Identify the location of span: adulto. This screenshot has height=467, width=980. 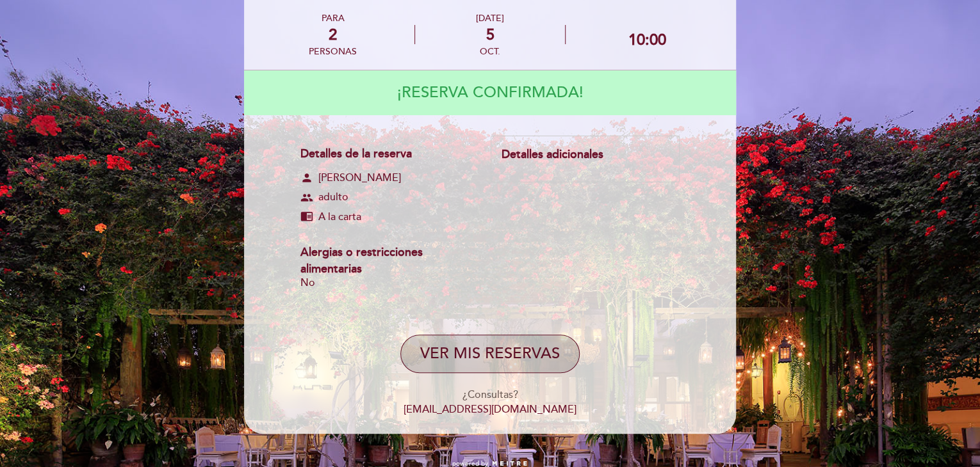
(333, 197).